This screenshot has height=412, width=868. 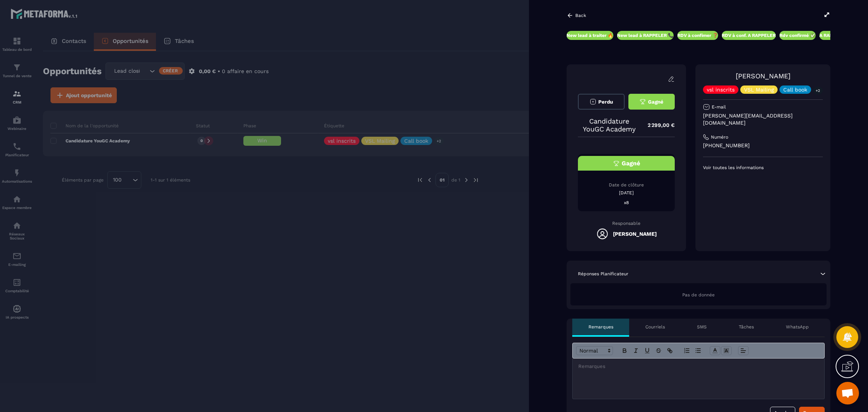 I want to click on p: E-mail, so click(x=719, y=107).